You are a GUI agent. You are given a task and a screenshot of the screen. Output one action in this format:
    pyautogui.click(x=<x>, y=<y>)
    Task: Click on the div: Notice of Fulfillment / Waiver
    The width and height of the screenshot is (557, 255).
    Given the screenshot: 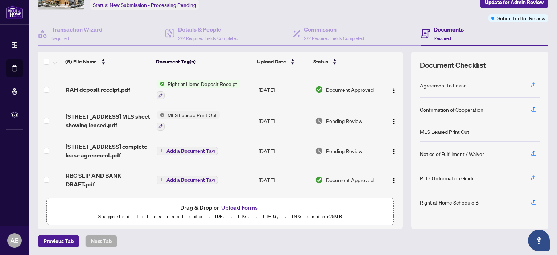 What is the action you would take?
    pyautogui.click(x=452, y=154)
    